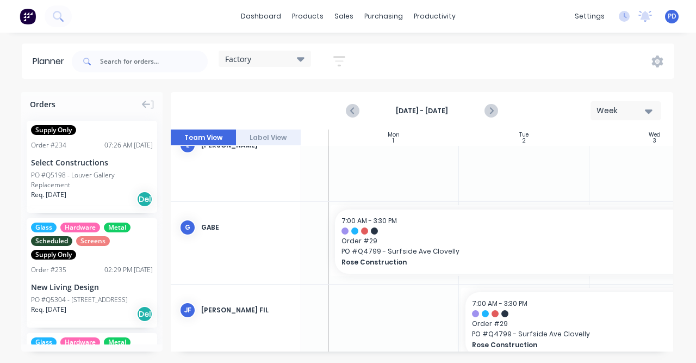 The image size is (696, 363). What do you see at coordinates (654, 141) in the screenshot?
I see `div: 3` at bounding box center [654, 141].